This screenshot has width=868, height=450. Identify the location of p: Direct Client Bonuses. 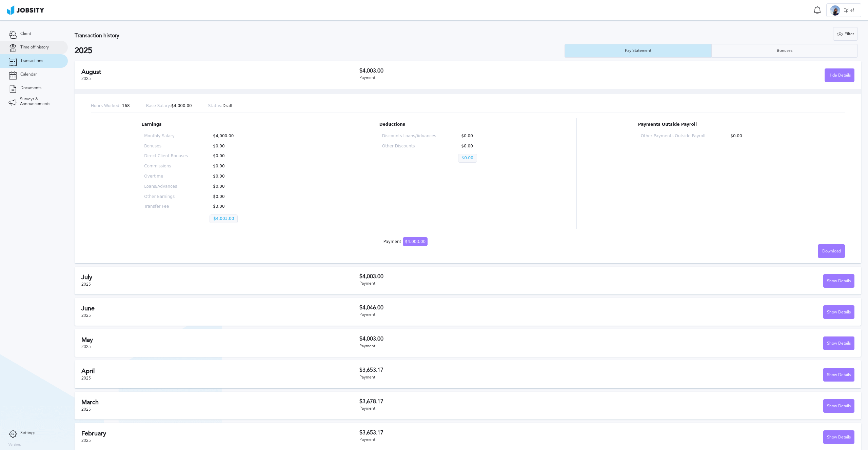
(166, 156).